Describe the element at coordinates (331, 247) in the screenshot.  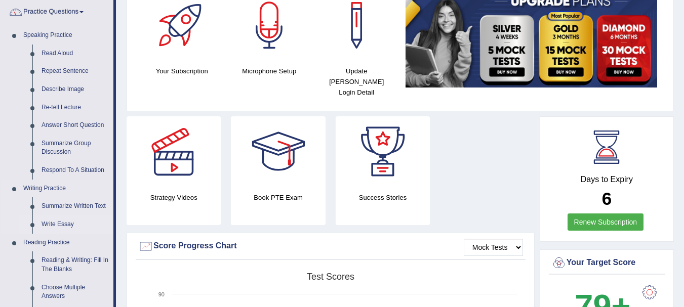
I see `div: Score Progress Chart` at that location.